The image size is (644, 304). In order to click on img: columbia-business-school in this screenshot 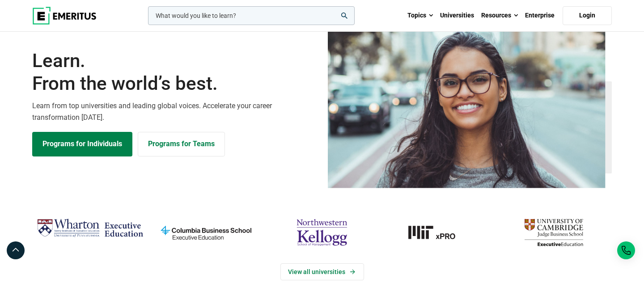, I will do `click(206, 232)`.